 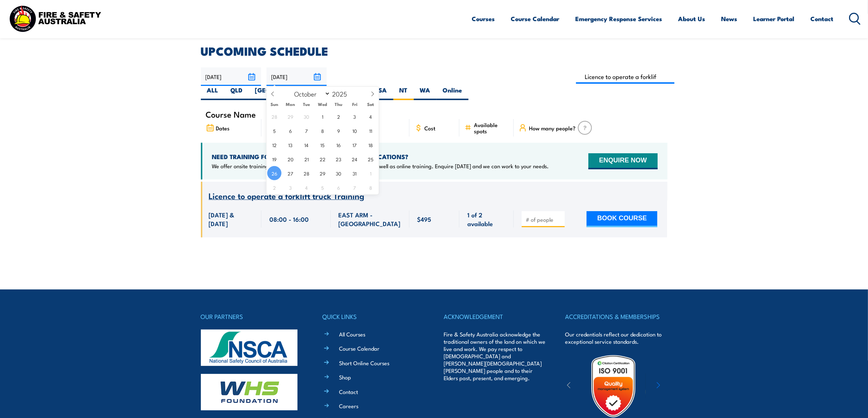 What do you see at coordinates (249, 348) in the screenshot?
I see `img: nsca-logo-footer` at bounding box center [249, 348].